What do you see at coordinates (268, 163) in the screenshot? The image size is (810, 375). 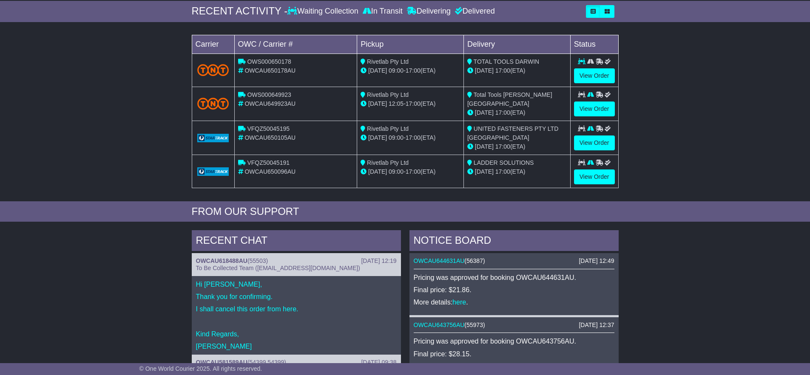 I see `span: VFQZ50045191` at bounding box center [268, 163].